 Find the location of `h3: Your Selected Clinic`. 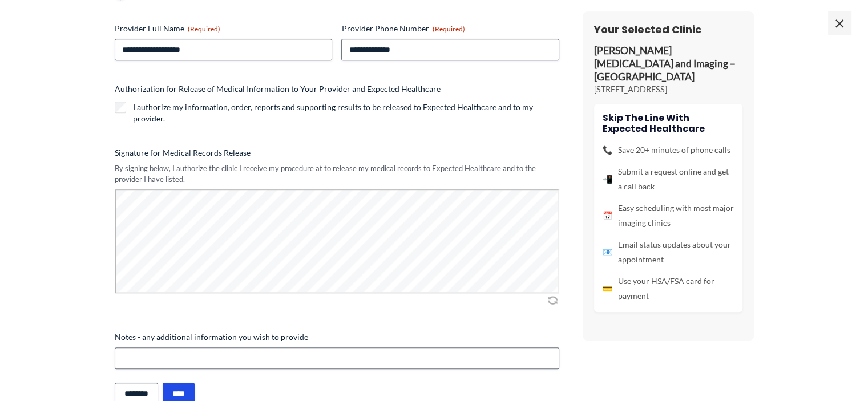

h3: Your Selected Clinic is located at coordinates (668, 29).